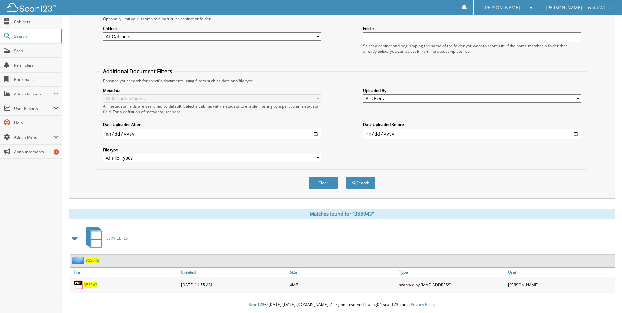 Image resolution: width=622 pixels, height=313 pixels. Describe the element at coordinates (36, 36) in the screenshot. I see `span: Search` at that location.